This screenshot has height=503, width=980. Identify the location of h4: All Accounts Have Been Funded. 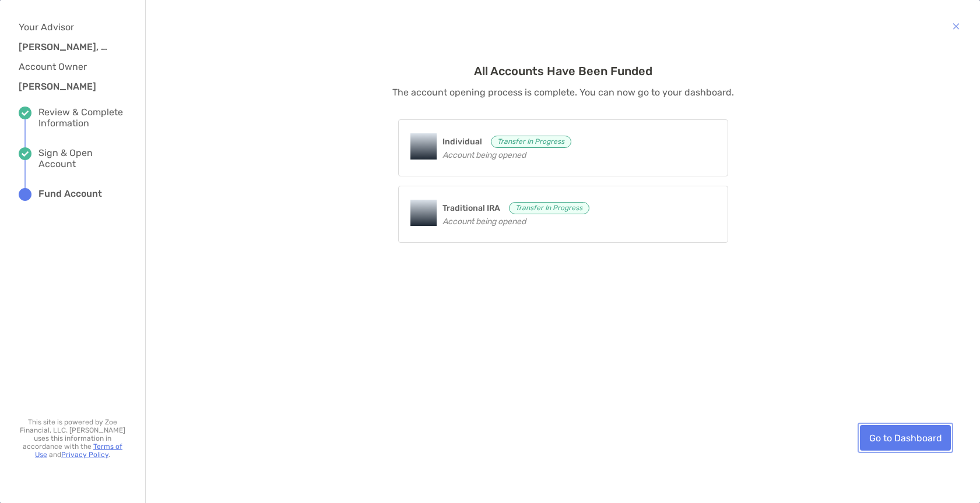
(563, 71).